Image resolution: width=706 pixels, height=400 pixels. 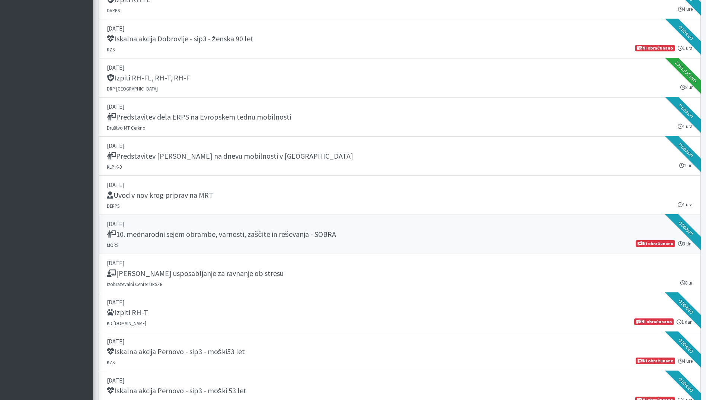 What do you see at coordinates (113, 10) in the screenshot?
I see `small: DVRPS` at bounding box center [113, 10].